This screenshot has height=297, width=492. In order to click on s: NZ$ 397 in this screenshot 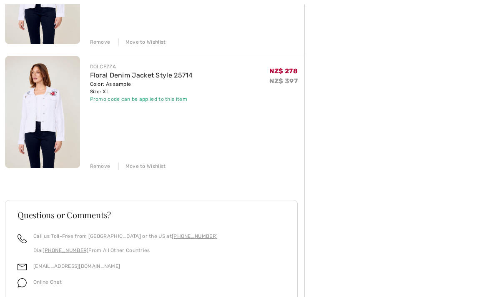, I will do `click(283, 81)`.